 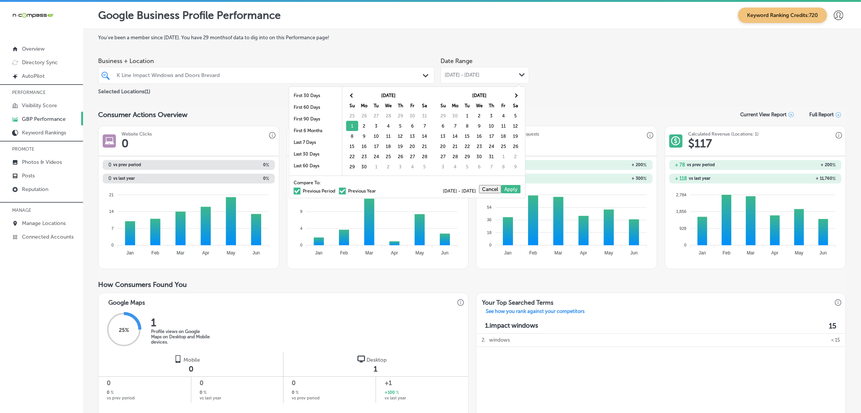 I want to click on th: Su, so click(x=352, y=105).